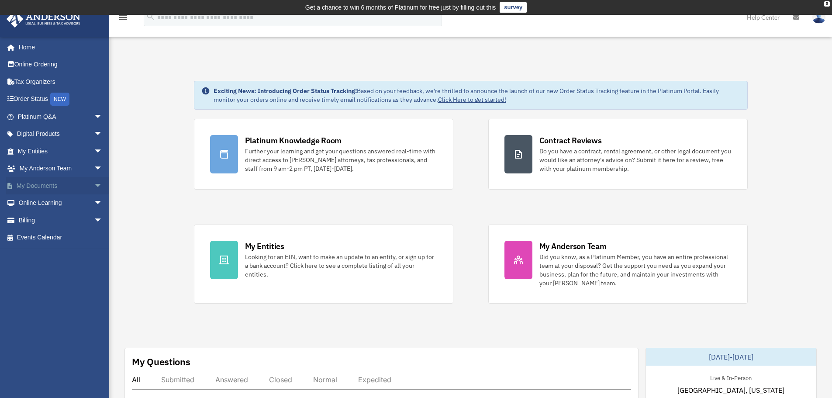 This screenshot has height=398, width=832. What do you see at coordinates (61, 220) in the screenshot?
I see `a: Billingarrow_drop_down` at bounding box center [61, 220].